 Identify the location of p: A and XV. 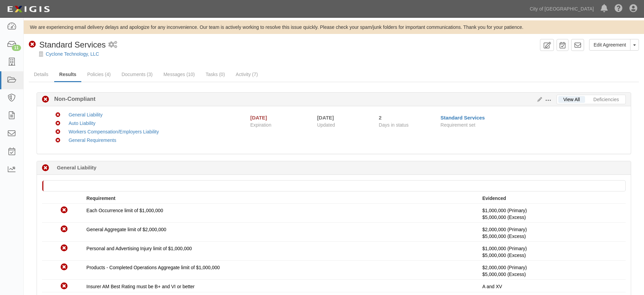
(552, 286).